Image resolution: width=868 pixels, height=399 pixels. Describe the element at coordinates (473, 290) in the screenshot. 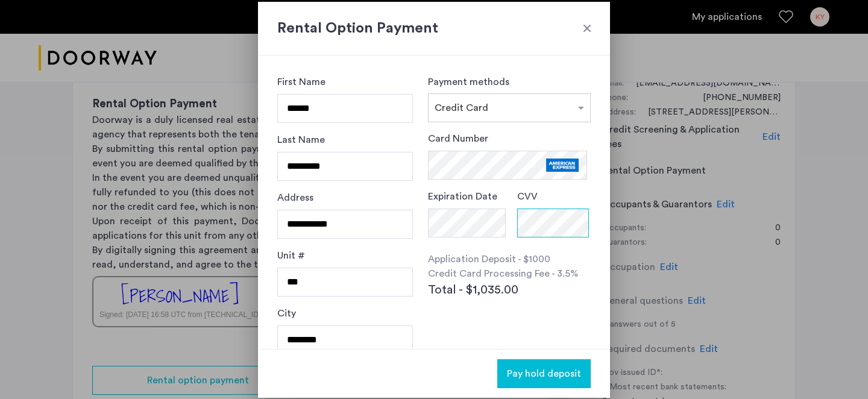

I see `span: Total - $1,035.00` at that location.